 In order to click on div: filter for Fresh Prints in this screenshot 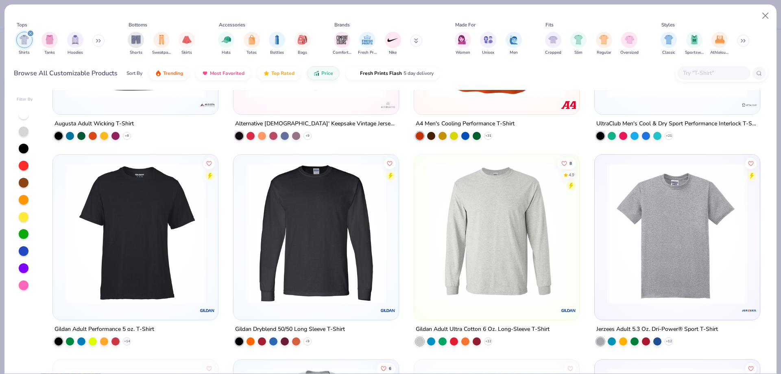, I will do `click(367, 44)`.